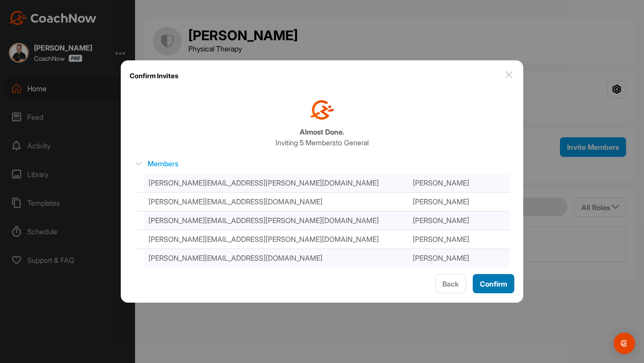 This screenshot has height=363, width=644. What do you see at coordinates (451, 284) in the screenshot?
I see `span: Back` at bounding box center [451, 284].